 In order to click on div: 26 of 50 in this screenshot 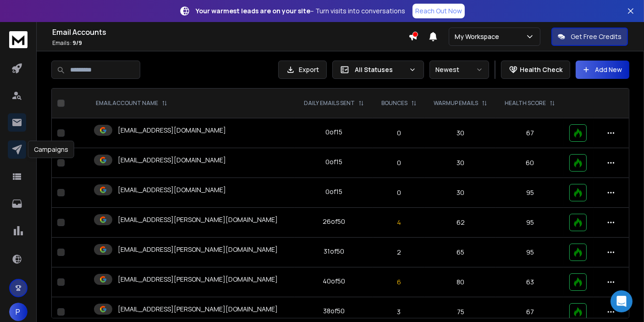, I will do `click(334, 222)`.